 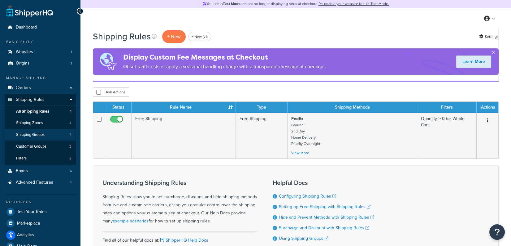 I want to click on li: Advanced Features, so click(x=40, y=182).